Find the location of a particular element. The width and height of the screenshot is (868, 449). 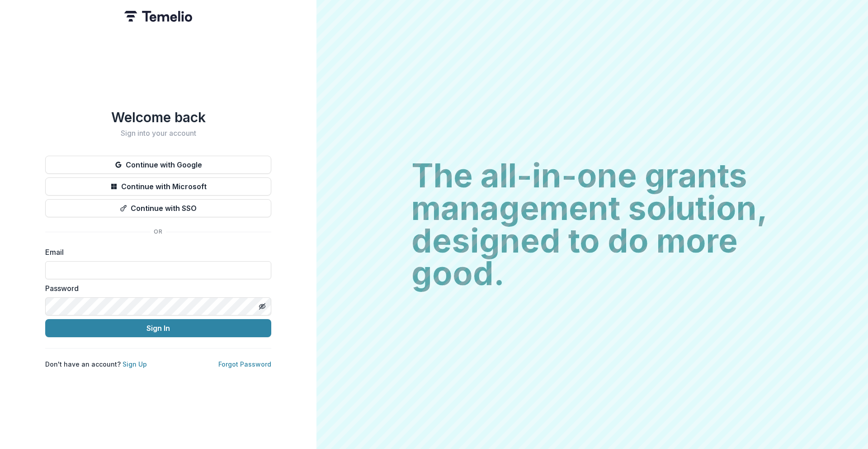

button: Sign In is located at coordinates (158, 328).